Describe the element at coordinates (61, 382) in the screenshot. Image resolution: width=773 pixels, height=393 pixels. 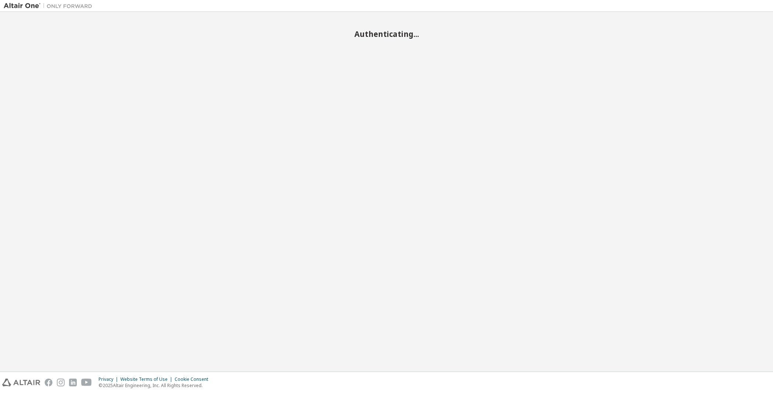
I see `img: instagram.svg` at that location.